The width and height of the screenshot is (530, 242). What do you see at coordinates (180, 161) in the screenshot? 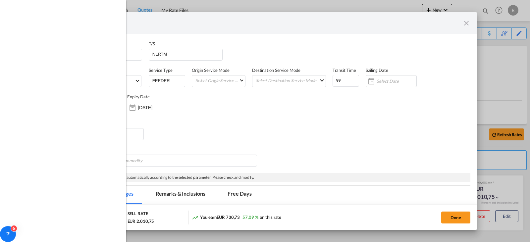
I see `md-chips-wrap: Chips container with autocompletion. Enter the text area, type text to search, and then use the u...` at bounding box center [180, 161].